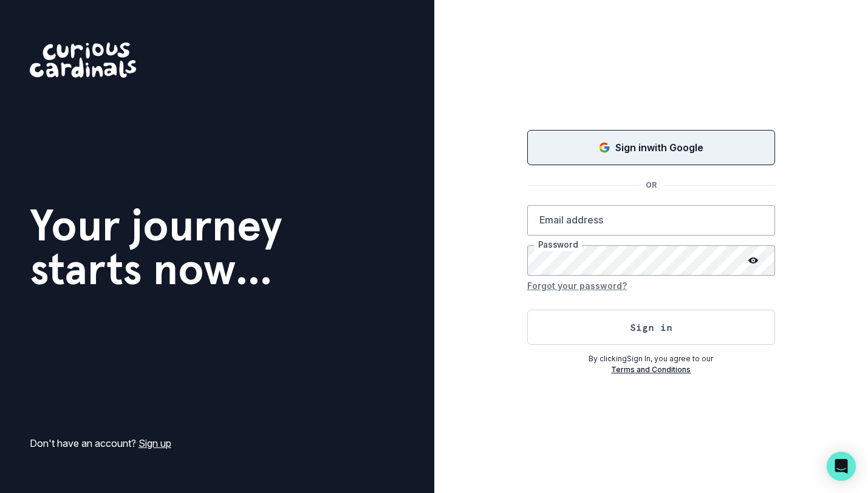  Describe the element at coordinates (100, 443) in the screenshot. I see `p: Don't have an account?` at that location.